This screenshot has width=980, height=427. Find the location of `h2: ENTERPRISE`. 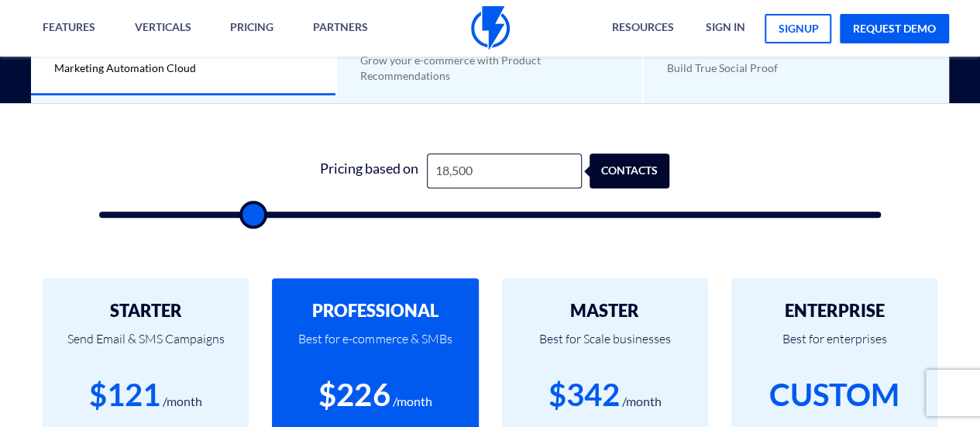

h2: ENTERPRISE is located at coordinates (834, 310).